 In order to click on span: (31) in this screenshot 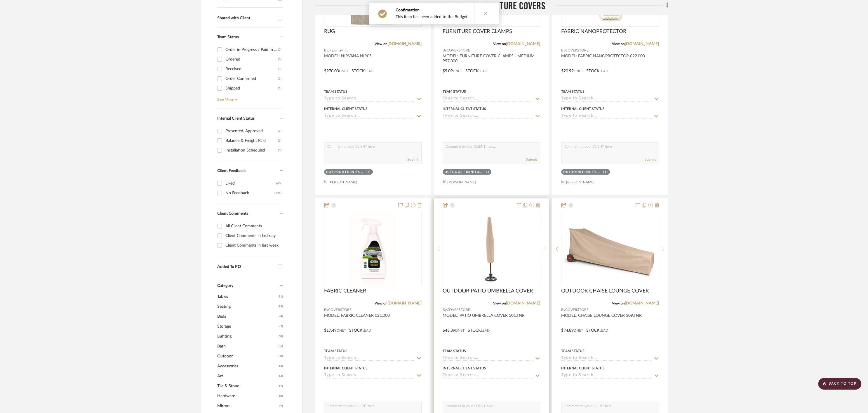, I will do `click(280, 297)`.